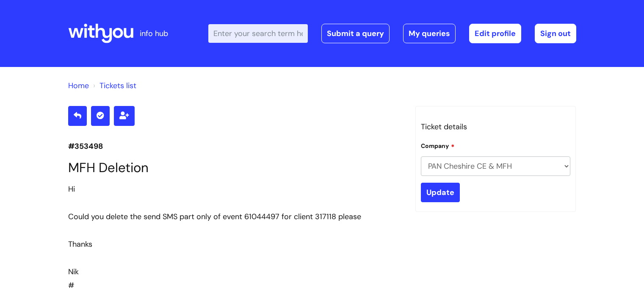  I want to click on div: Hi, so click(235, 189).